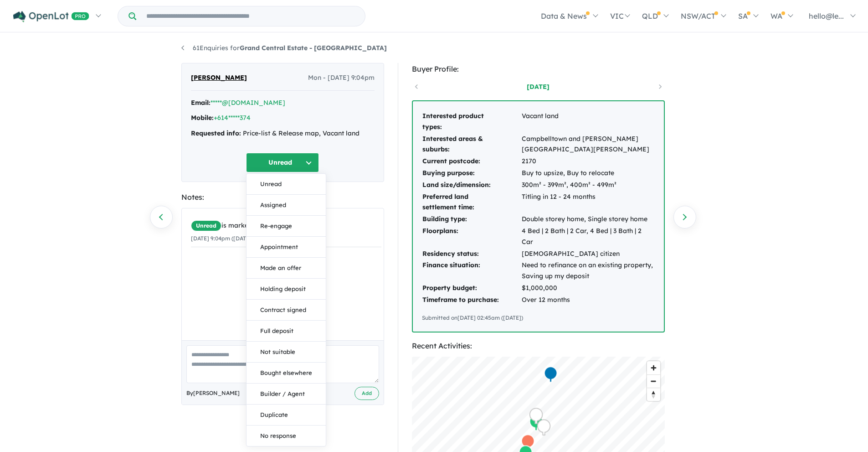 The image size is (868, 452). What do you see at coordinates (471, 254) in the screenshot?
I see `td: Residency status:` at bounding box center [471, 254].